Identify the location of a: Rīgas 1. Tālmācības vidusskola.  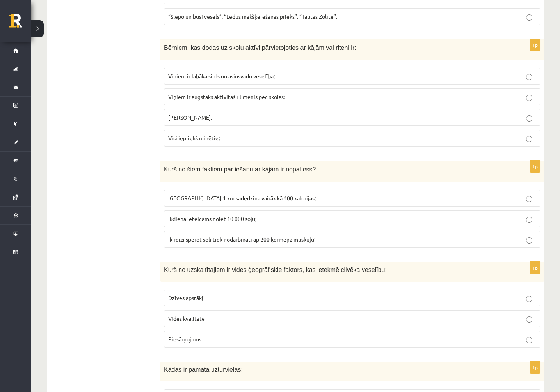
(20, 24).